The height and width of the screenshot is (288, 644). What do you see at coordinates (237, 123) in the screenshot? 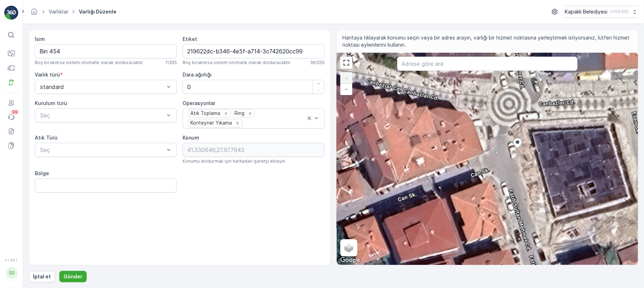
I see `div: Remove Konteyner Yıkama` at bounding box center [237, 123].